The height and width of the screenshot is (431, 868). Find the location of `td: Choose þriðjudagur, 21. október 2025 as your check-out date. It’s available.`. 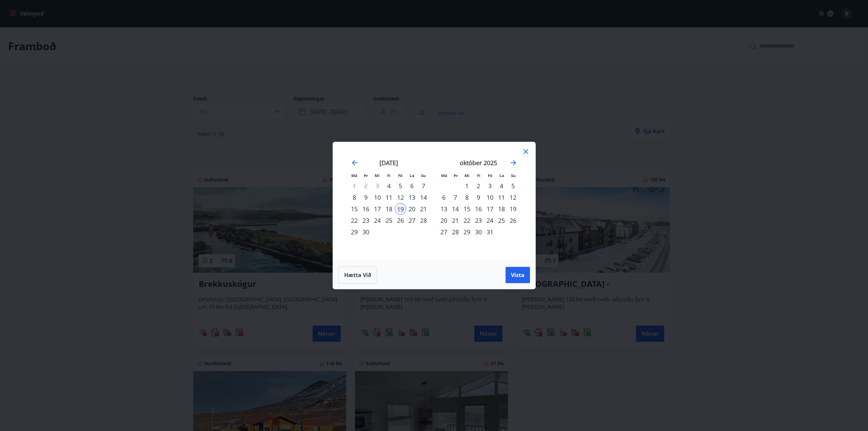

td: Choose þriðjudagur, 21. október 2025 as your check-out date. It’s available. is located at coordinates (456, 220).